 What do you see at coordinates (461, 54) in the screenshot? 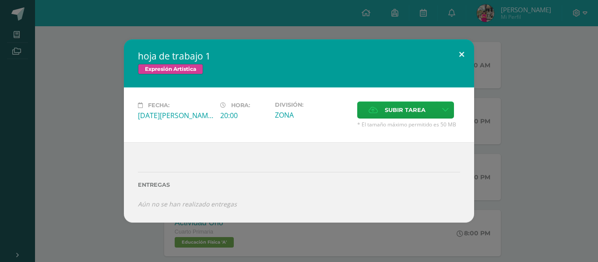
I see `button: Close (Esc)` at bounding box center [461, 54].